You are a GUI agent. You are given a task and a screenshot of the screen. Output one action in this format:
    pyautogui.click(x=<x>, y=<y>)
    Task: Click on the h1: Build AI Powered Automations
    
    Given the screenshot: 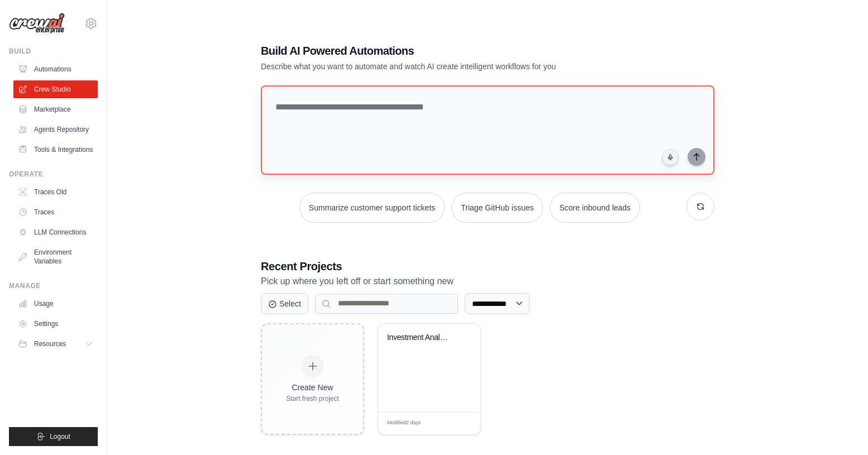 What is the action you would take?
    pyautogui.click(x=449, y=51)
    